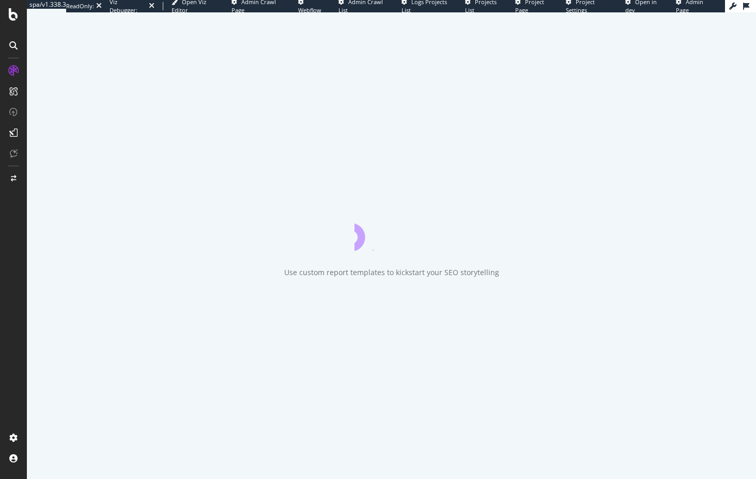 This screenshot has width=756, height=479. I want to click on div: animation, so click(391, 232).